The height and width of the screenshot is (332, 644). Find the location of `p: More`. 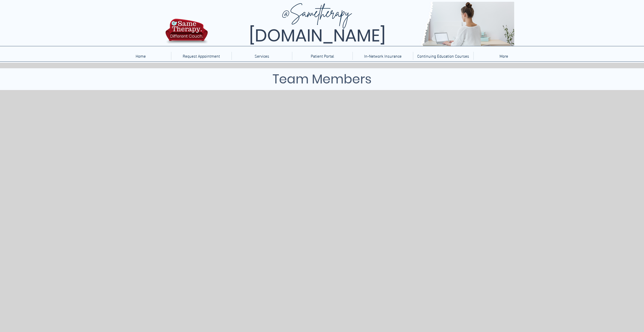

p: More is located at coordinates (504, 56).